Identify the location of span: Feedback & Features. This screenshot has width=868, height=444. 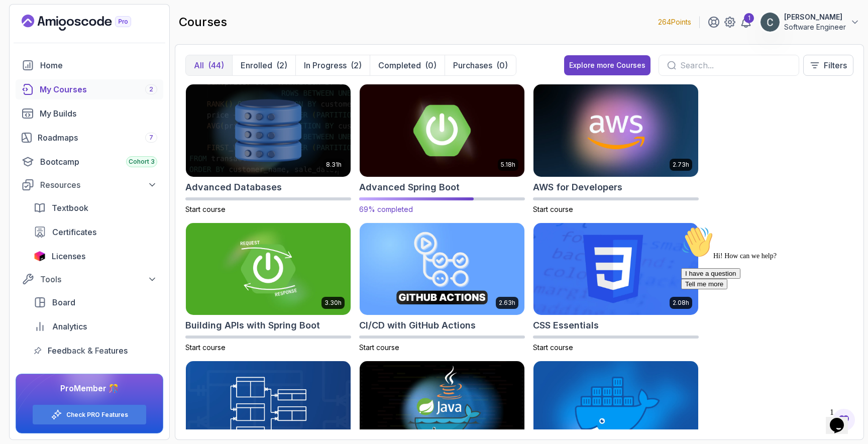
(88, 350).